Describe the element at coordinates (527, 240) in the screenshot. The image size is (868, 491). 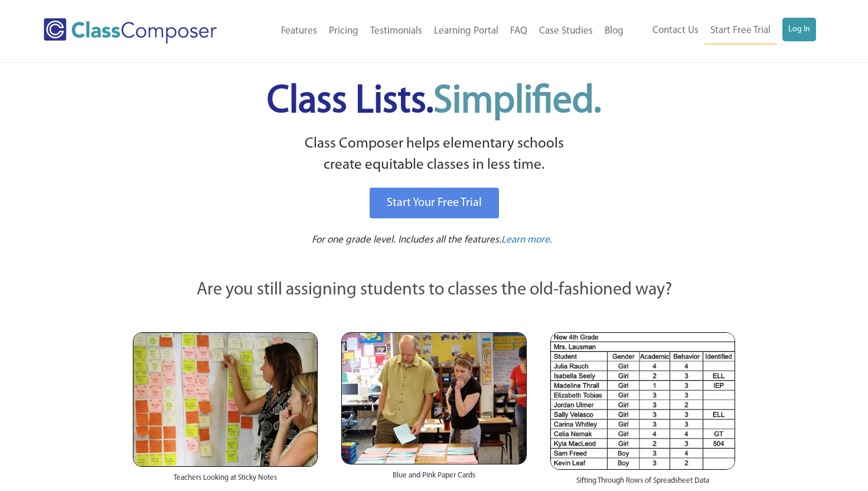
I see `span: Learn more.` at that location.